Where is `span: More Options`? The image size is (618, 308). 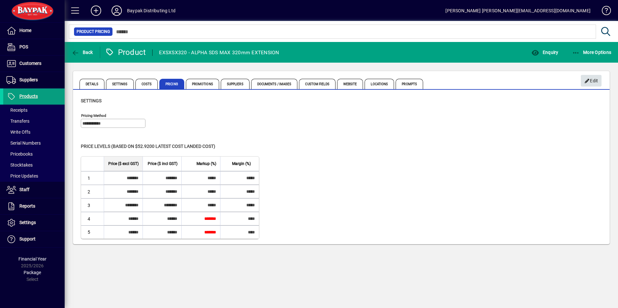
span: More Options is located at coordinates (591, 52).